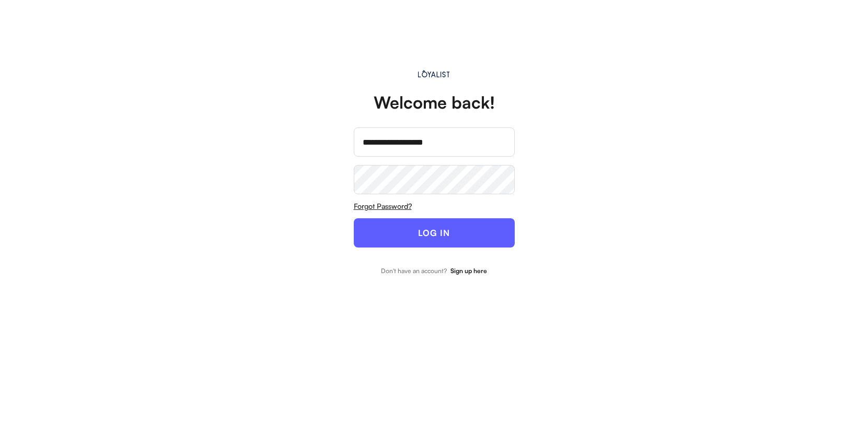 This screenshot has width=868, height=424. I want to click on button: LOG IN, so click(434, 233).